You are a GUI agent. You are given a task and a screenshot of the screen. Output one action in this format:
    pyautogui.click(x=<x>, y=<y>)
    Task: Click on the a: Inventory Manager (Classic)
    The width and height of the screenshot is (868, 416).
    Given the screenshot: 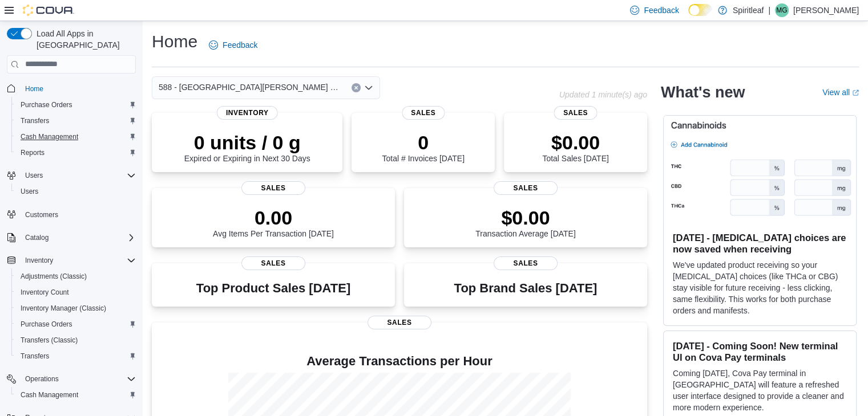 What is the action you would take?
    pyautogui.click(x=63, y=309)
    